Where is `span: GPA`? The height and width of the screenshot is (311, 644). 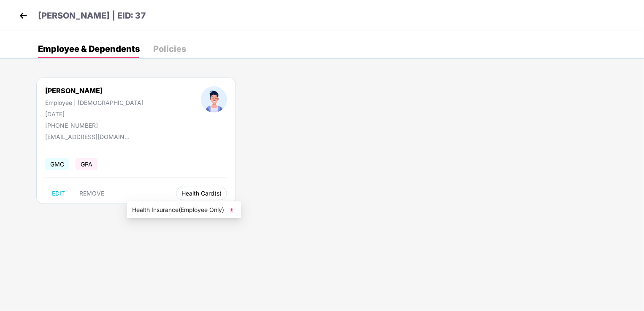 span: GPA is located at coordinates (86, 164).